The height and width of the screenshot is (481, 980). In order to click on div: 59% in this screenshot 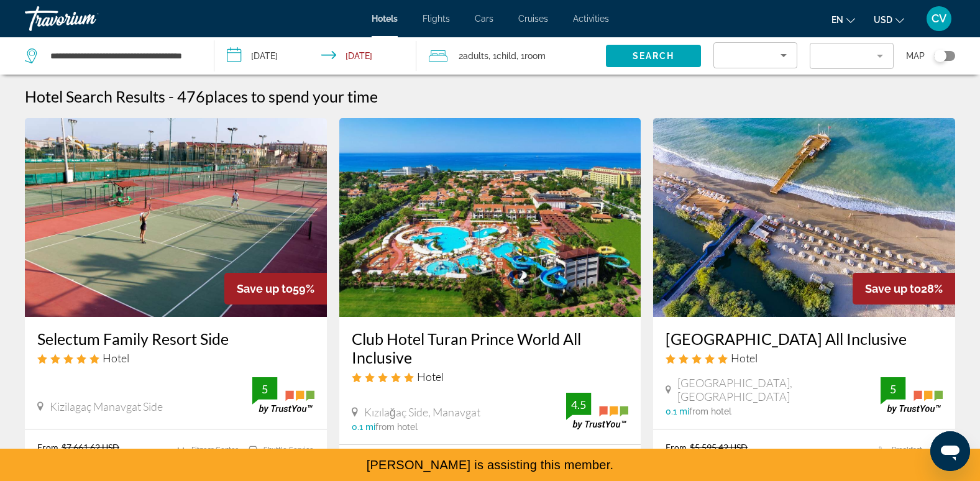, I will do `click(275, 289)`.